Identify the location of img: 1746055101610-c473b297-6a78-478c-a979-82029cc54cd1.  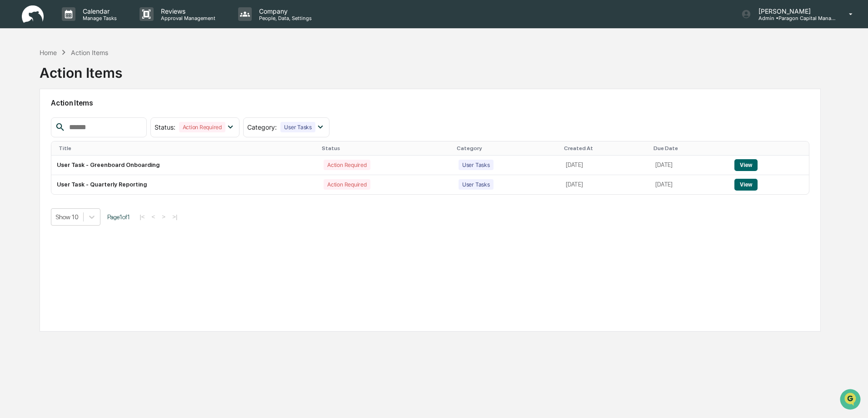
(18, 78).